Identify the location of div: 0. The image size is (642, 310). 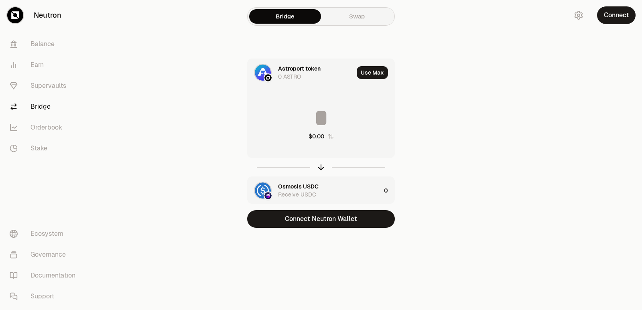
(389, 191).